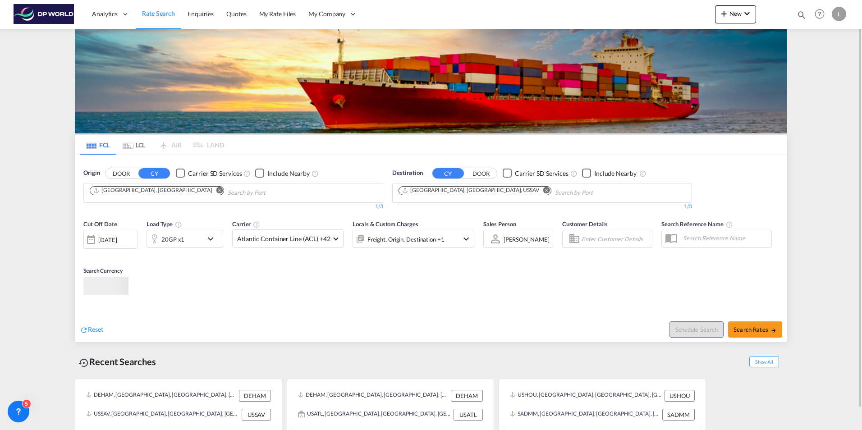 This screenshot has height=430, width=862. What do you see at coordinates (327, 14) in the screenshot?
I see `span: My Company` at bounding box center [327, 14].